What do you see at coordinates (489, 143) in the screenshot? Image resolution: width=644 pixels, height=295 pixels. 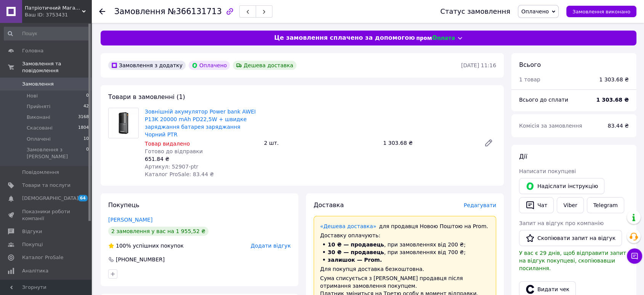 I see `a: Редагувати` at bounding box center [489, 143].